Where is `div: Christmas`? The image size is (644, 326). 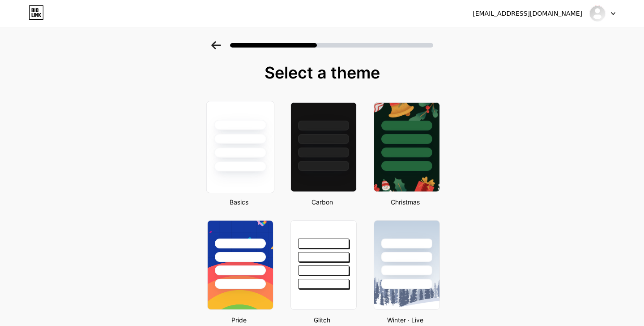 div: Christmas is located at coordinates (405, 201).